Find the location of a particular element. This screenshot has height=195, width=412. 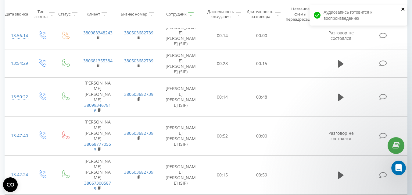

div: 13:54:29 is located at coordinates (17, 63).